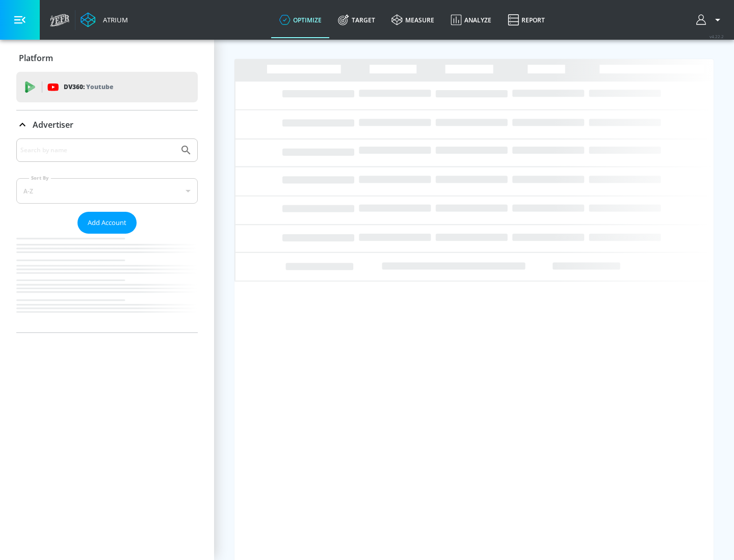  I want to click on p: Advertiser, so click(53, 125).